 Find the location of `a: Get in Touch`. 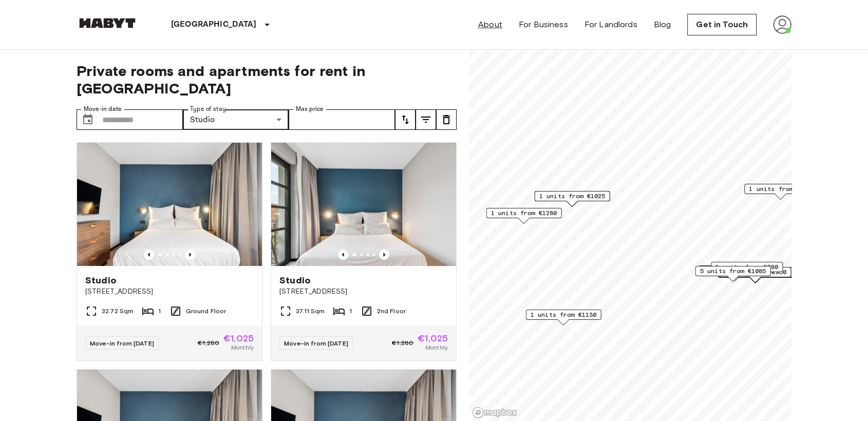

a: Get in Touch is located at coordinates (722, 24).